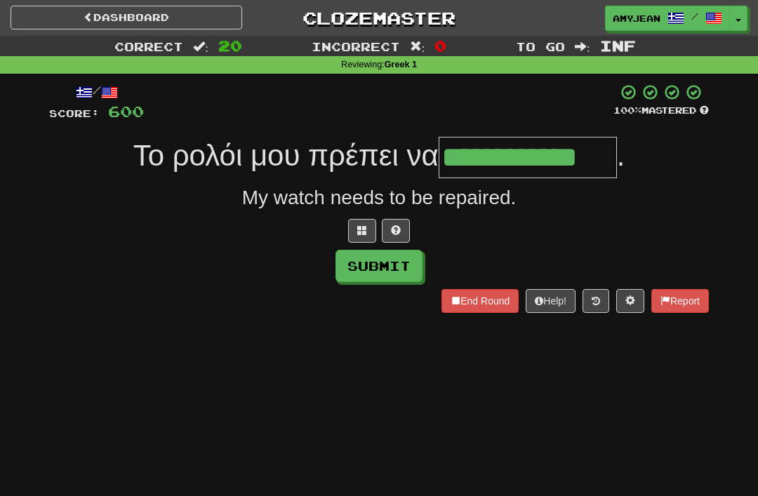  I want to click on a: Dashboard, so click(126, 18).